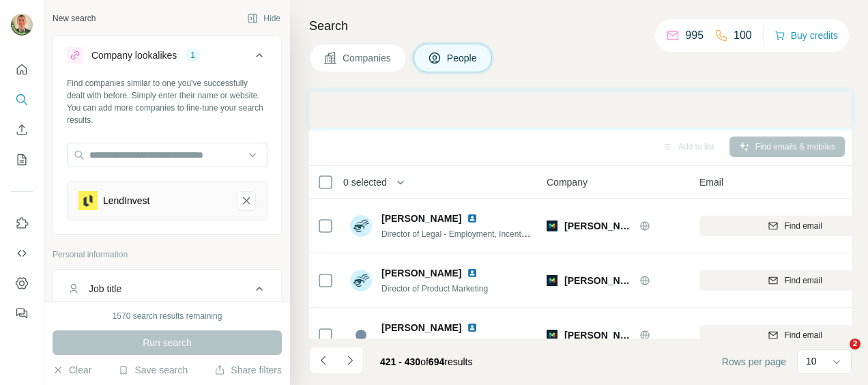 The image size is (868, 385). Describe the element at coordinates (167, 102) in the screenshot. I see `div: Find companies similar to one you've successfully dealt with before. Simply enter their name or w...` at that location.